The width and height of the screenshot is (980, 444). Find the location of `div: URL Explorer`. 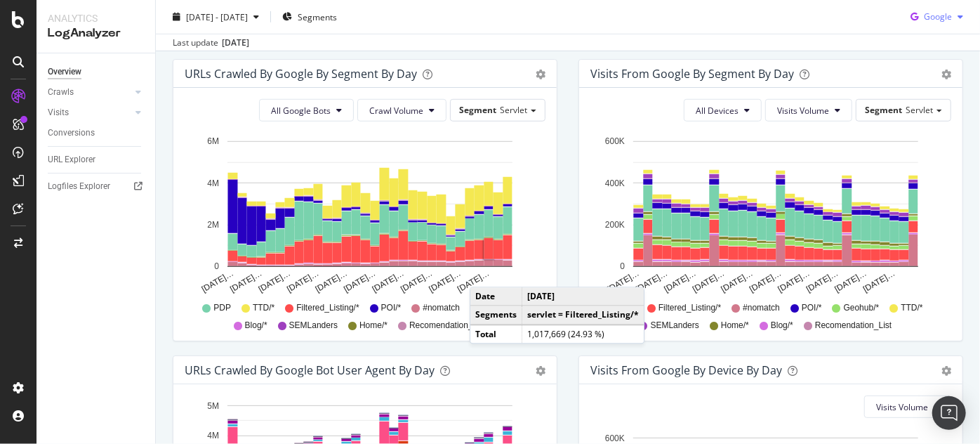

div: URL Explorer is located at coordinates (72, 159).